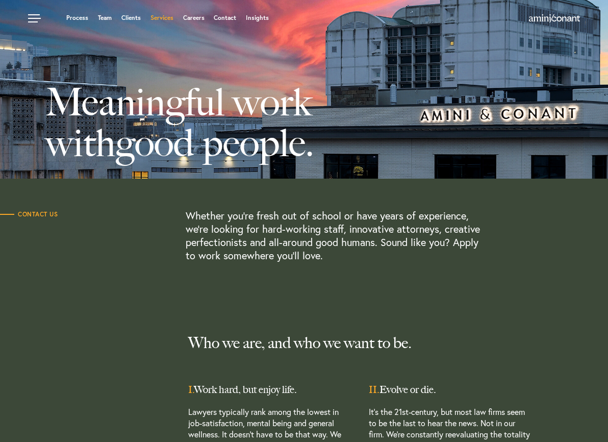  What do you see at coordinates (279, 389) in the screenshot?
I see `h3: Work hard, but enjoy life.` at bounding box center [279, 389].